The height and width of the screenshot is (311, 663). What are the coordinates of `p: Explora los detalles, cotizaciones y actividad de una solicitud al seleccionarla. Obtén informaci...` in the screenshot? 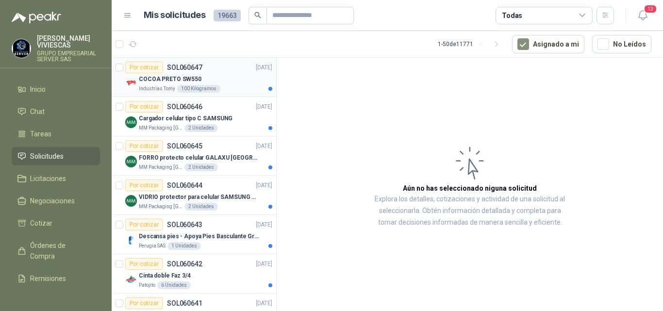 It's located at (470, 211).